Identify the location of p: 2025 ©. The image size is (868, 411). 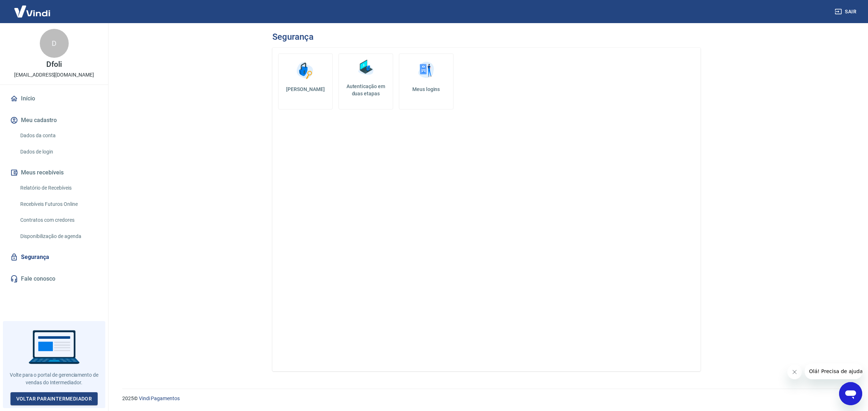
(486, 399).